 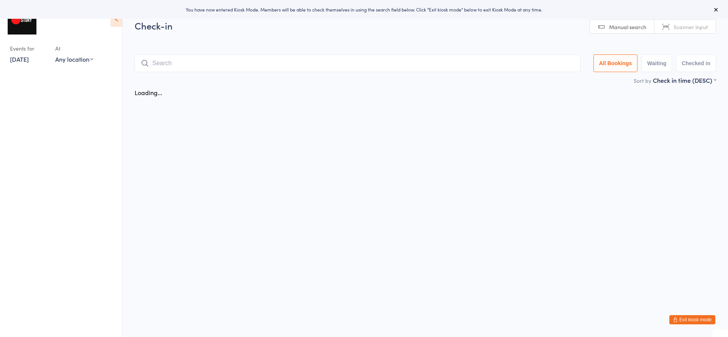 What do you see at coordinates (358, 63) in the screenshot?
I see `input: Search` at bounding box center [358, 63].